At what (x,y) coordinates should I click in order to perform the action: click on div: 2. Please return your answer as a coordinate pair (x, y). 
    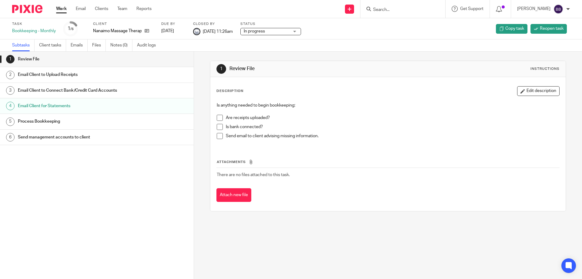
    Looking at the image, I should click on (10, 75).